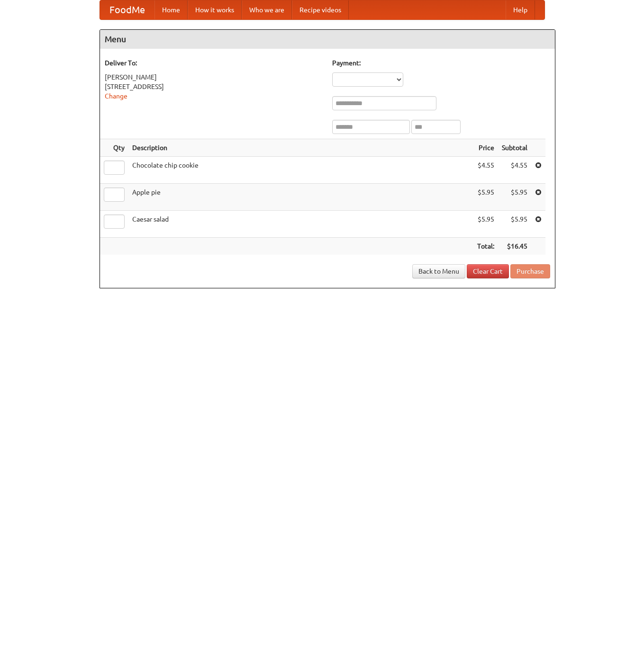 This screenshot has width=644, height=670. I want to click on a: Change, so click(116, 96).